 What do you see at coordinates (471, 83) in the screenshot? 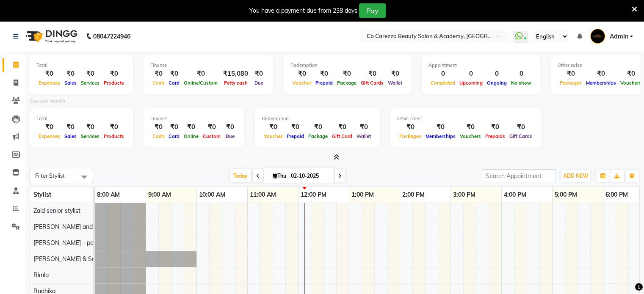
I see `span: Upcoming` at bounding box center [471, 83].